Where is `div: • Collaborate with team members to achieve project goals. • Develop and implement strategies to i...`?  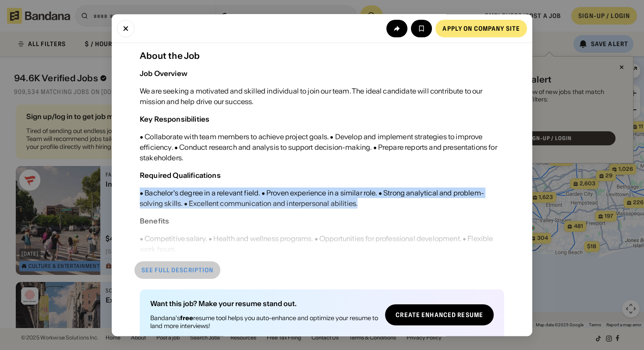
div: • Collaborate with team members to achieve project goals. • Develop and implement strategies to i... is located at coordinates (322, 147).